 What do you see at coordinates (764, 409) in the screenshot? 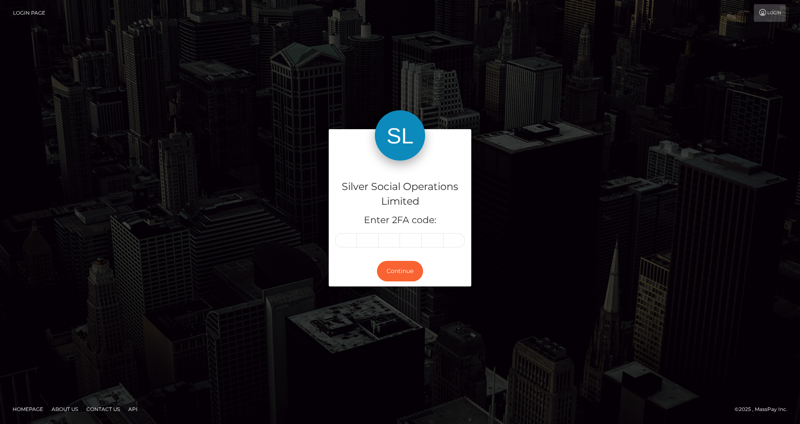
I see `div: © 2025 , MassPay Inc.` at bounding box center [764, 409].